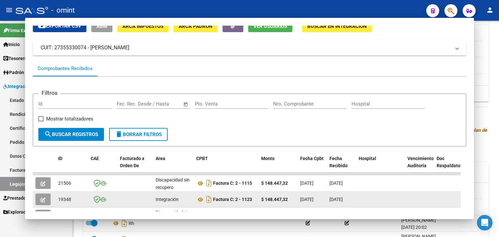 The width and height of the screenshot is (499, 237). What do you see at coordinates (421, 162) in the screenshot?
I see `span: Vencimiento Auditoría` at bounding box center [421, 162].